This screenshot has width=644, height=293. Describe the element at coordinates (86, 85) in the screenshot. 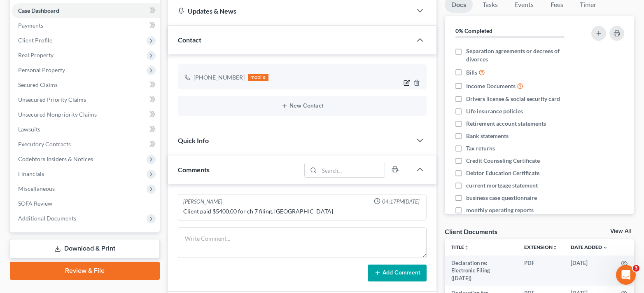

I see `a: Secured Claims` at that location.